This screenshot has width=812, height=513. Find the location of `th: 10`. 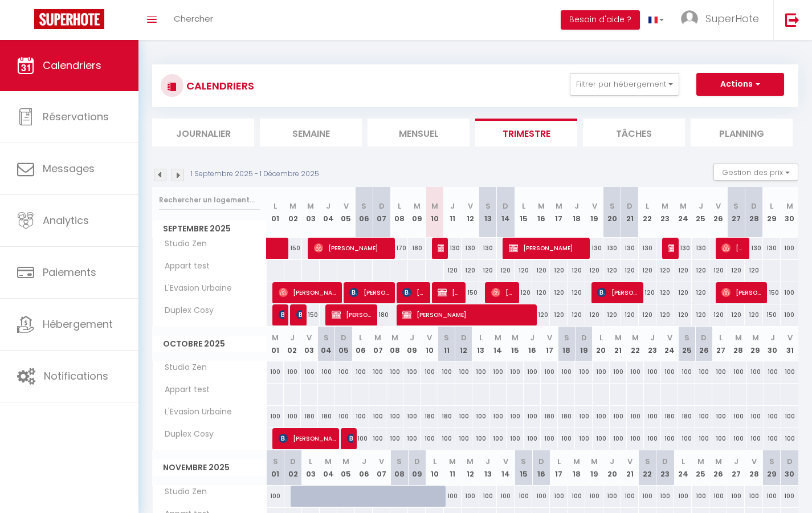

th: 10 is located at coordinates (434, 212).